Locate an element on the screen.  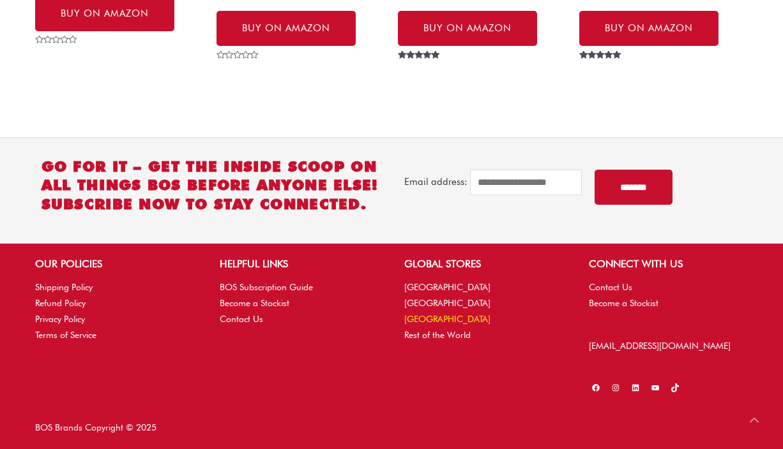
a: BOS Subscription Guide is located at coordinates (266, 287).